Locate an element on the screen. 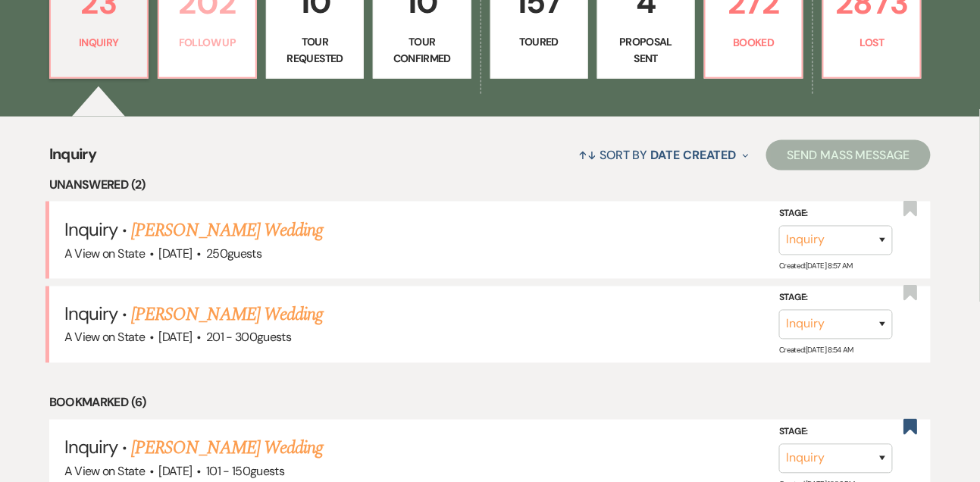 The height and width of the screenshot is (482, 980). span: 250 guests is located at coordinates (234, 253).